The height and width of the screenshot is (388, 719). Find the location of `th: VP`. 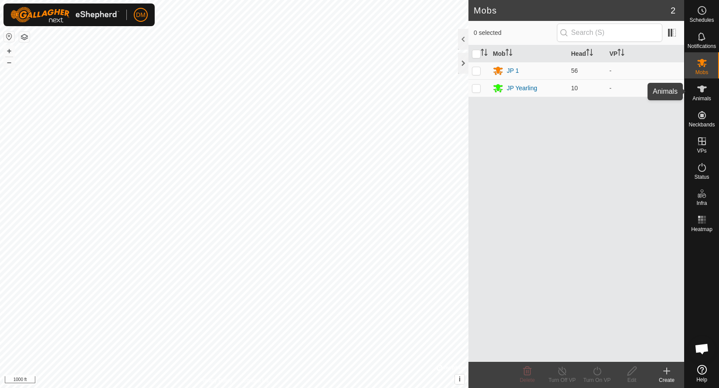

th: VP is located at coordinates (645, 54).